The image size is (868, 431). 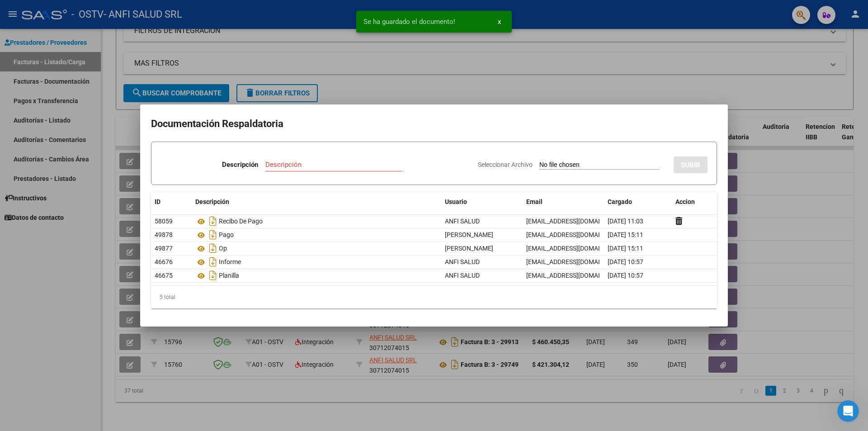 I want to click on p: Descripción, so click(x=240, y=164).